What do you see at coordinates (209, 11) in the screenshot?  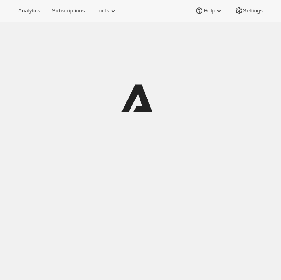 I see `span: Help` at bounding box center [209, 11].